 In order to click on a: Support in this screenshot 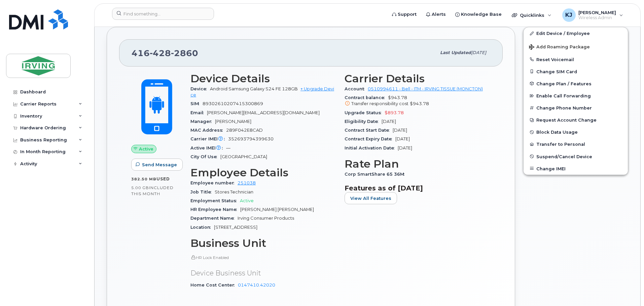, I will do `click(404, 15)`.